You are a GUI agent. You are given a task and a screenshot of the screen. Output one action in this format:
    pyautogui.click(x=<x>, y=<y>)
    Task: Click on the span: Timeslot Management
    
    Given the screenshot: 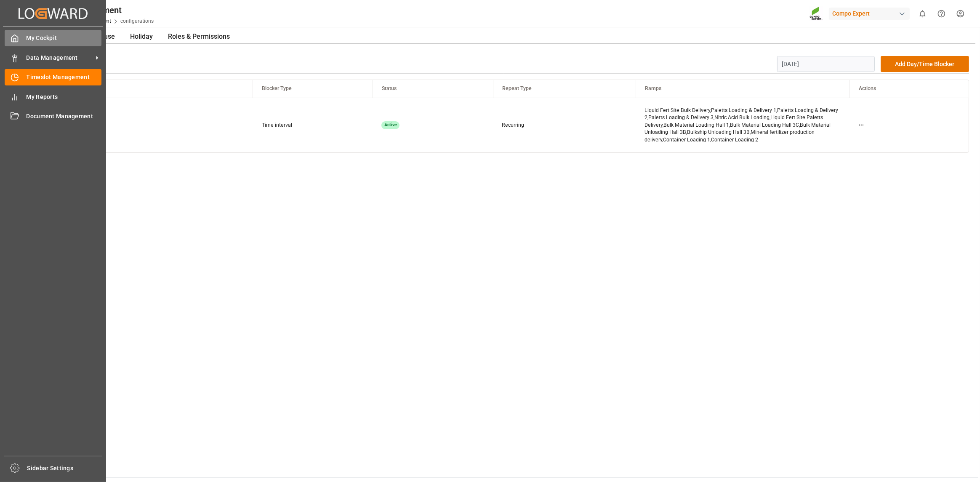 What is the action you would take?
    pyautogui.click(x=64, y=77)
    